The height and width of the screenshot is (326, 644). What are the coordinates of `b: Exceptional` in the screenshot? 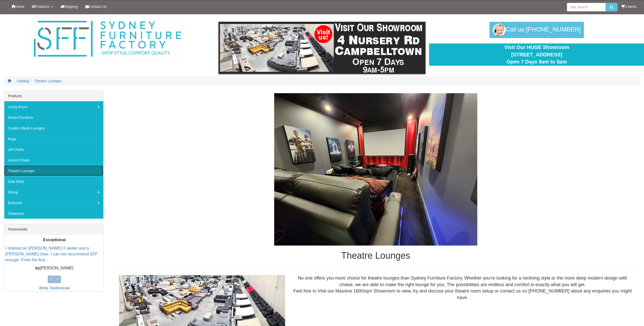 It's located at (54, 240).